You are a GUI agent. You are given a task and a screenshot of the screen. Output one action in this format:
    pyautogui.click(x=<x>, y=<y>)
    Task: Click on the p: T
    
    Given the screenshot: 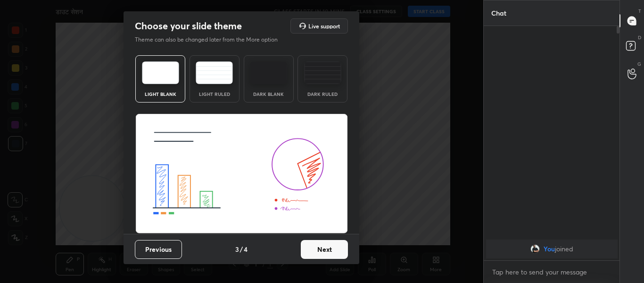 What is the action you would take?
    pyautogui.click(x=640, y=11)
    